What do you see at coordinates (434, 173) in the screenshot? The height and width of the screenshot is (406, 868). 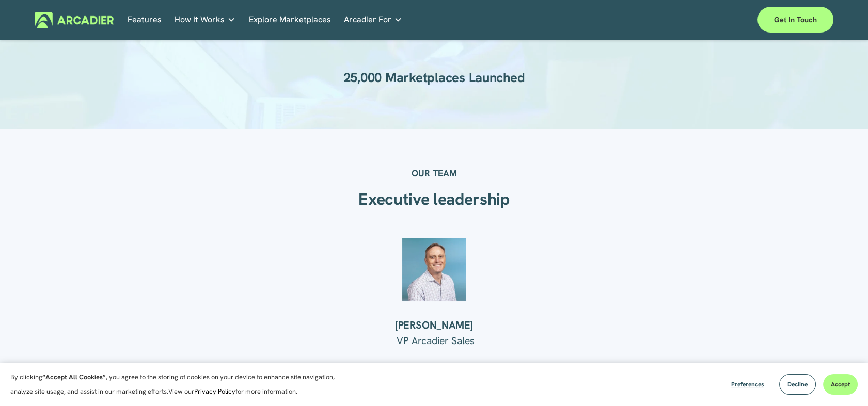 I see `strong: OUR TEAM` at bounding box center [434, 173].